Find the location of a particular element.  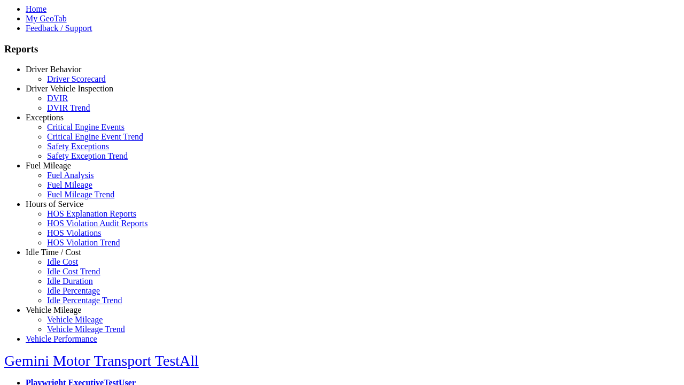

a: HOS Violation Trend is located at coordinates (83, 242).